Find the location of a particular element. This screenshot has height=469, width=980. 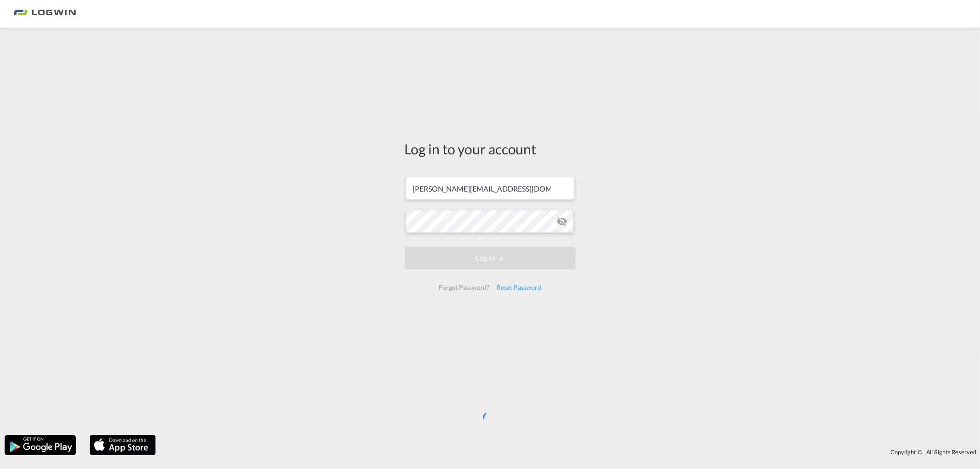

img: 2761ae10d95411efa20a1f5e0282d2d7.png is located at coordinates (44, 14).